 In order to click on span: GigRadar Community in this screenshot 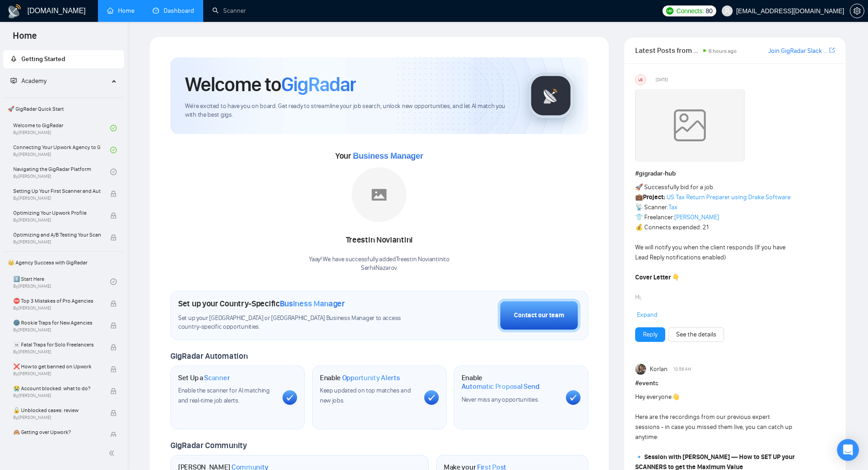, I will do `click(209, 446)`.